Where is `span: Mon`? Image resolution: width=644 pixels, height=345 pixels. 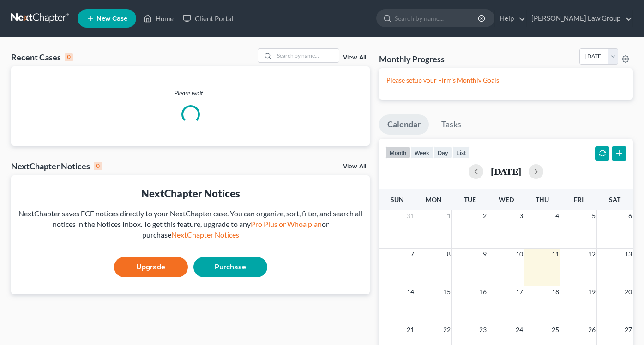 span: Mon is located at coordinates (433, 199).